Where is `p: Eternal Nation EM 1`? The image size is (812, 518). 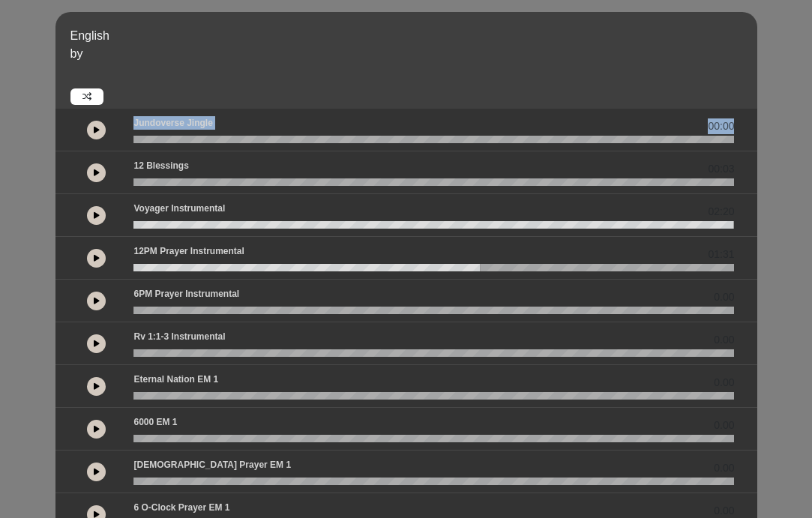
p: Eternal Nation EM 1 is located at coordinates (176, 380).